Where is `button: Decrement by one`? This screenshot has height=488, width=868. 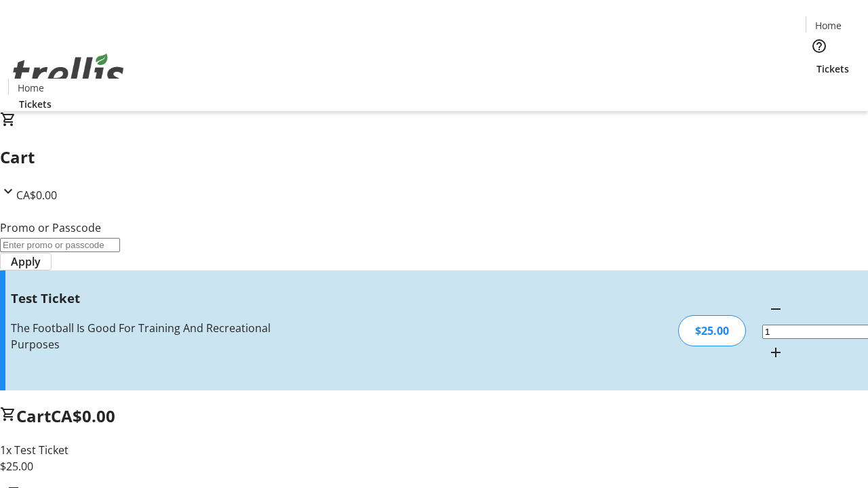
button: Decrement by one is located at coordinates (776, 310).